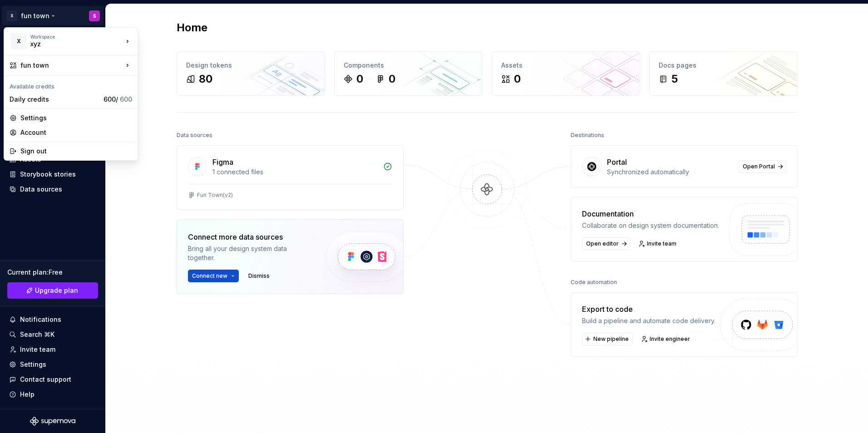 Image resolution: width=868 pixels, height=433 pixels. What do you see at coordinates (76, 118) in the screenshot?
I see `div: Settings` at bounding box center [76, 118].